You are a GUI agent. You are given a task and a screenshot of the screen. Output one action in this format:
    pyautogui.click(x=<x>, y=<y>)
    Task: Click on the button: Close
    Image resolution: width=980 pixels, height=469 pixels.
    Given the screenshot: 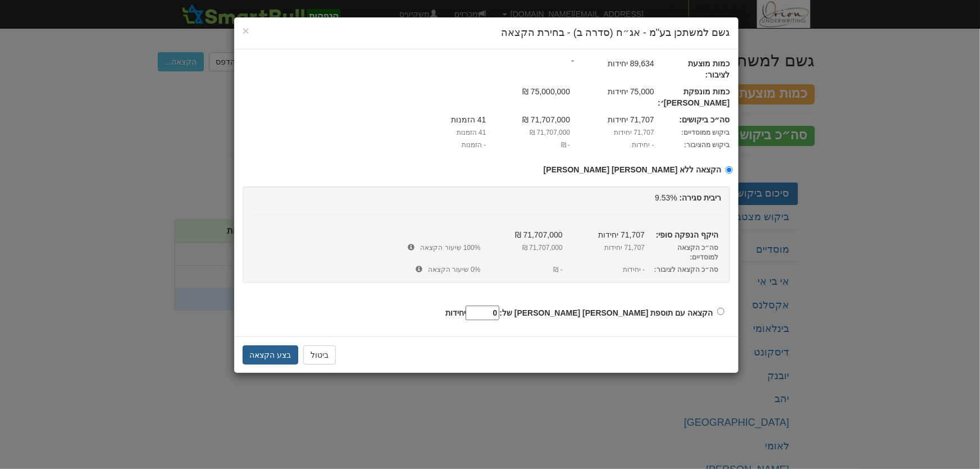 What is the action you would take?
    pyautogui.click(x=246, y=31)
    